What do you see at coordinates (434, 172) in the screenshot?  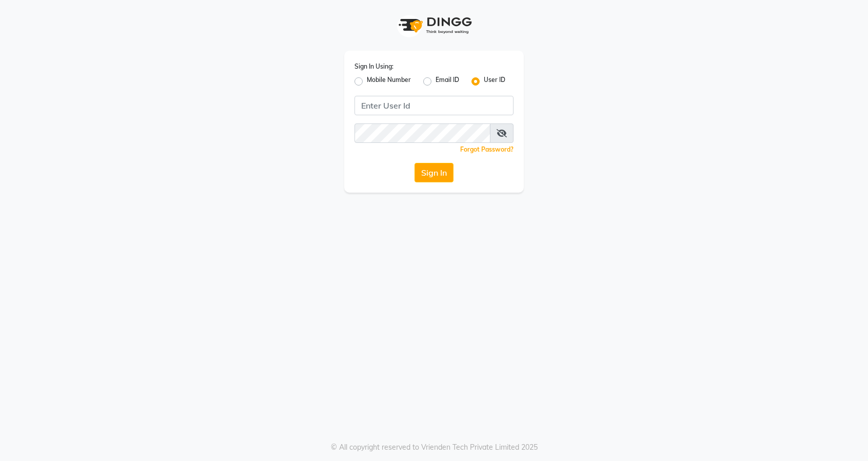 I see `button: Sign In` at bounding box center [434, 172].